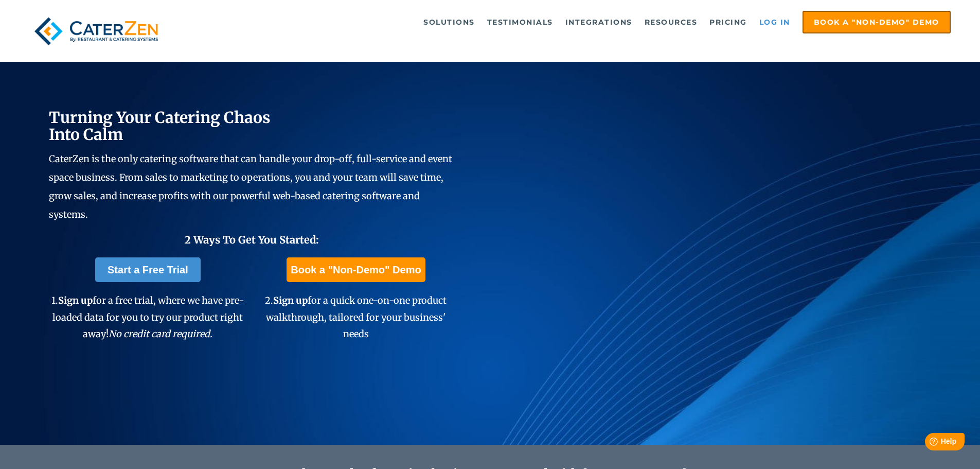 This screenshot has width=980, height=469. Describe the element at coordinates (449, 22) in the screenshot. I see `a: Solutions` at that location.